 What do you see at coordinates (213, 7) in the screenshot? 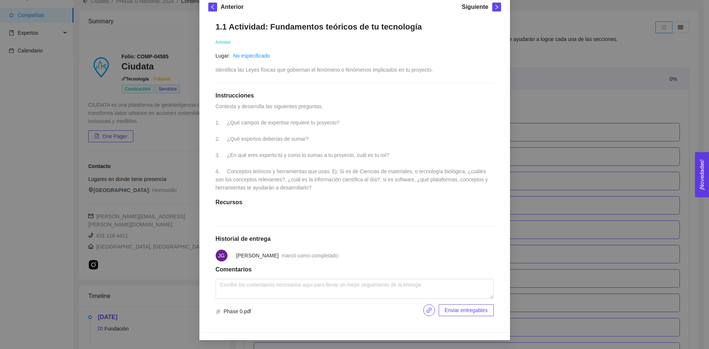
I see `button: left` at bounding box center [213, 7].